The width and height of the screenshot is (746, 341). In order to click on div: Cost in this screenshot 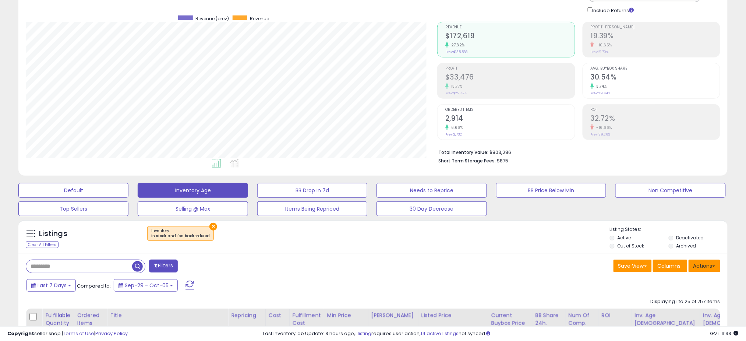, I will do `click(277, 315)`.